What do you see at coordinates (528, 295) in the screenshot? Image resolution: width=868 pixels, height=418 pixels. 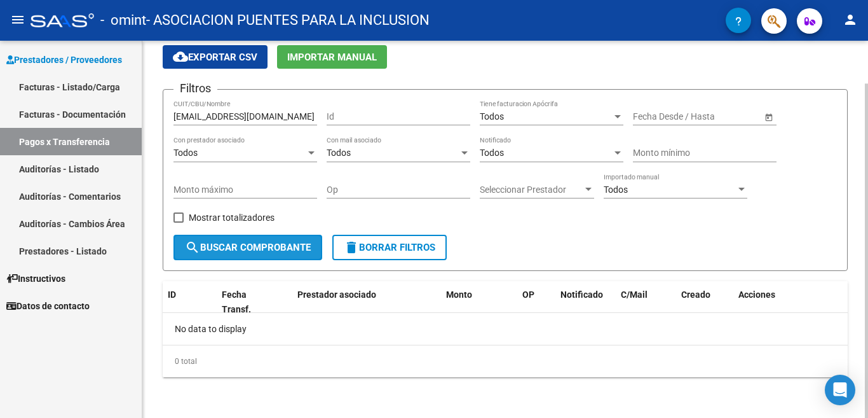 I see `span: OP` at bounding box center [528, 295].